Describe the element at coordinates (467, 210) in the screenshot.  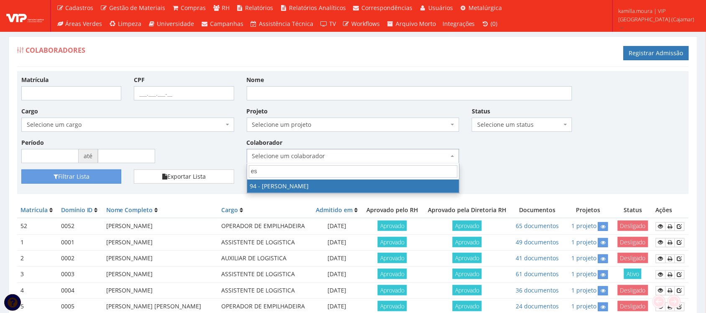
I see `th: Aprovado pela Diretoria RH` at that location.